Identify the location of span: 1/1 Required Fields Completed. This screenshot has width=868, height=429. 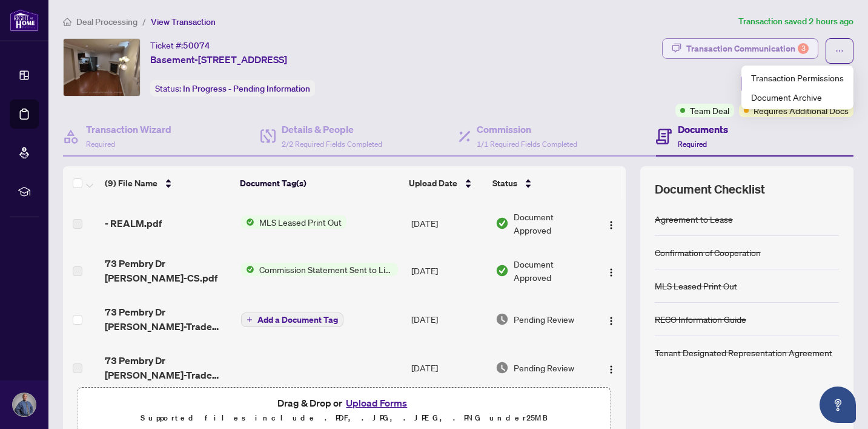
(527, 144).